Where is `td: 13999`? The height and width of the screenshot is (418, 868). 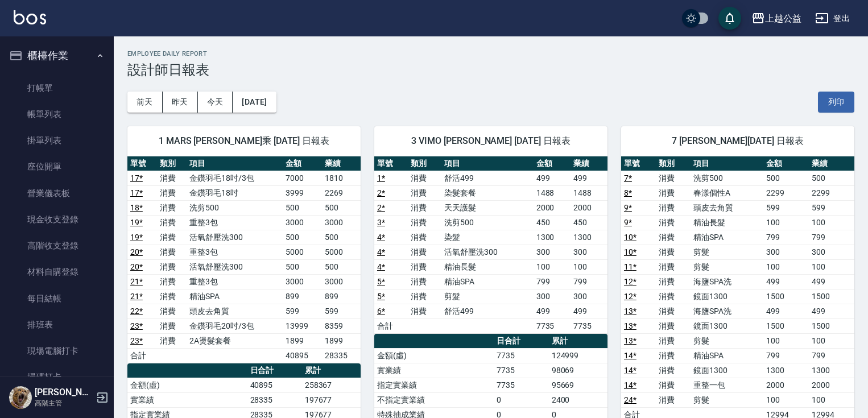 td: 13999 is located at coordinates (302, 326).